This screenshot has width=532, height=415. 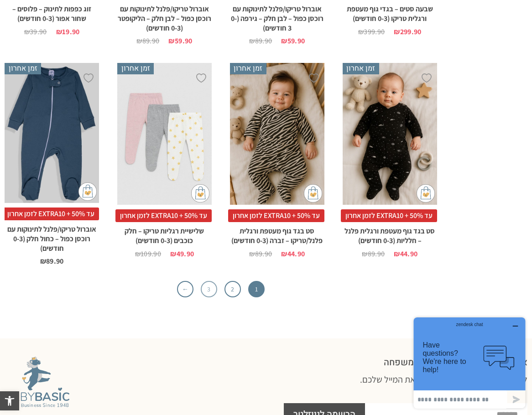 What do you see at coordinates (406, 386) in the screenshot?
I see `h3: להרשמה לניוזלטר ומבצעים, הזינו את המייל שלכם.` at bounding box center [406, 386].